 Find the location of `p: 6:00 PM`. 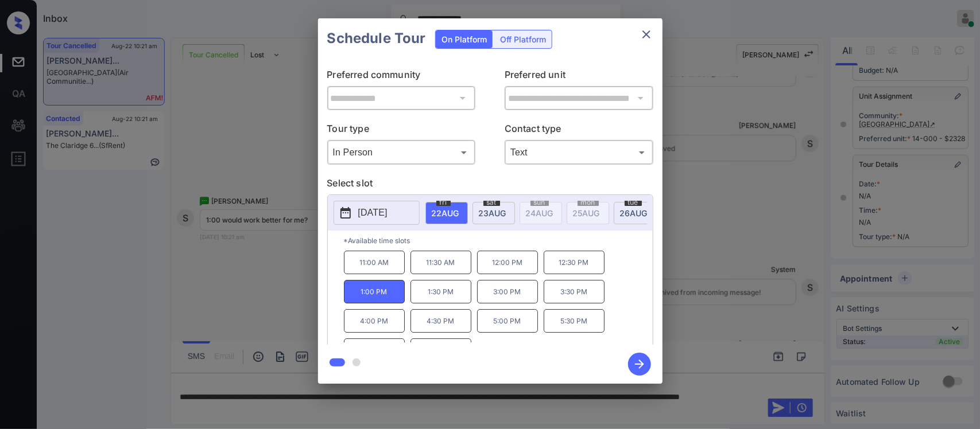

p: 6:00 PM is located at coordinates (374, 350).